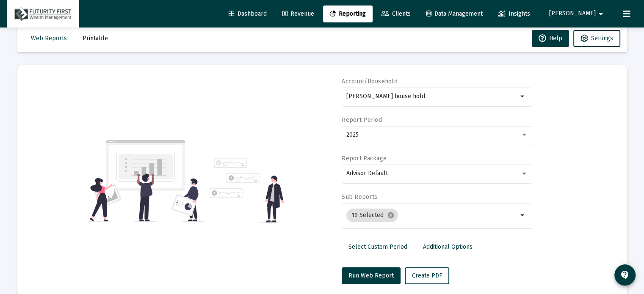 This screenshot has height=294, width=644. What do you see at coordinates (352, 134) in the screenshot?
I see `span: 2025` at bounding box center [352, 134].